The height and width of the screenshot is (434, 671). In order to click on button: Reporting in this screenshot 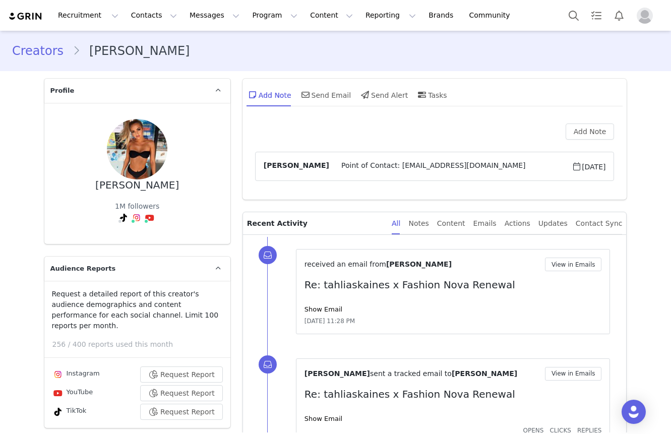, I will do `click(390, 15)`.